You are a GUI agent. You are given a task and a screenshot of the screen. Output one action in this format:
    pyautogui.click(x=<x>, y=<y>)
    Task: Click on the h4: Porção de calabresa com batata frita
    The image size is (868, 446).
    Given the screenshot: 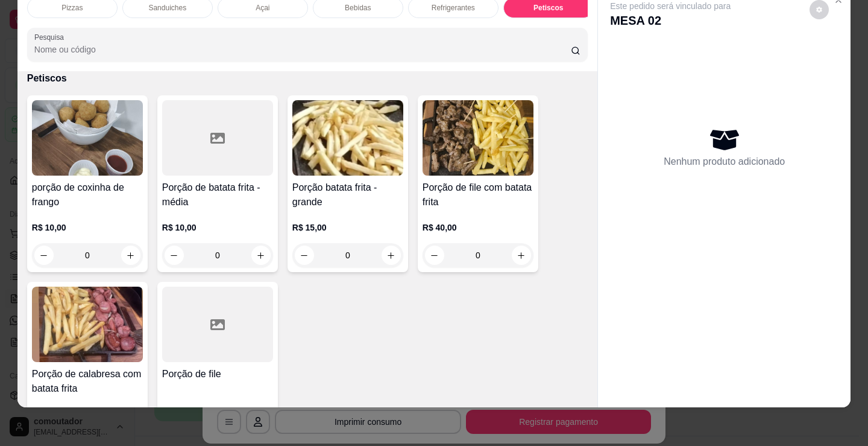 What is the action you would take?
    pyautogui.click(x=88, y=381)
    